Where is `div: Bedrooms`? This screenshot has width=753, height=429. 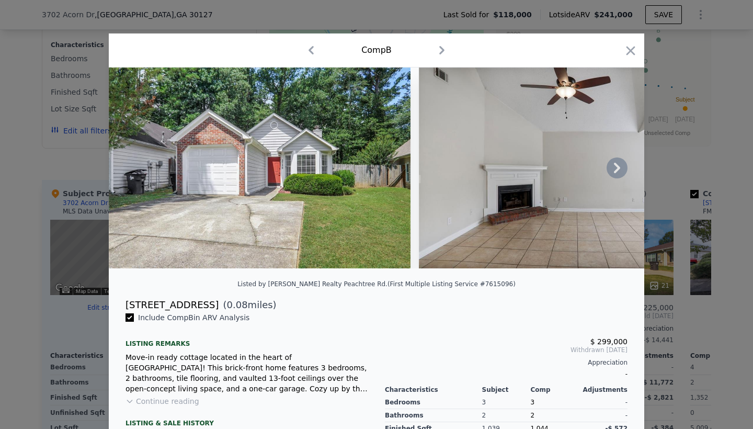 div: Bedrooms is located at coordinates (433, 402).